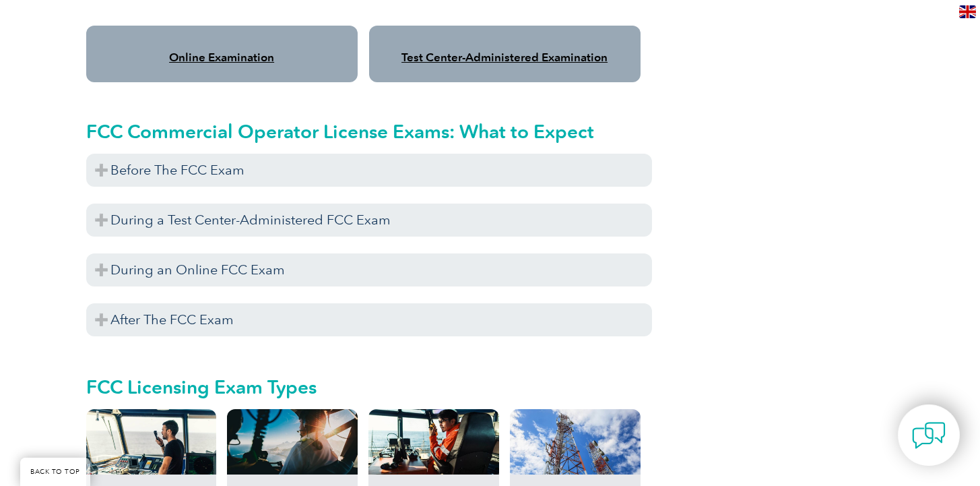  What do you see at coordinates (369, 131) in the screenshot?
I see `h2: FCC Commercial Operator License Exams: What to Expect` at bounding box center [369, 131].